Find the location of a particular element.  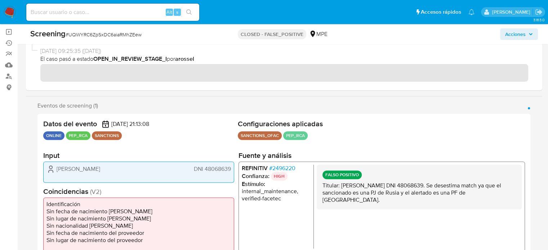

div: MPE is located at coordinates (318, 34).